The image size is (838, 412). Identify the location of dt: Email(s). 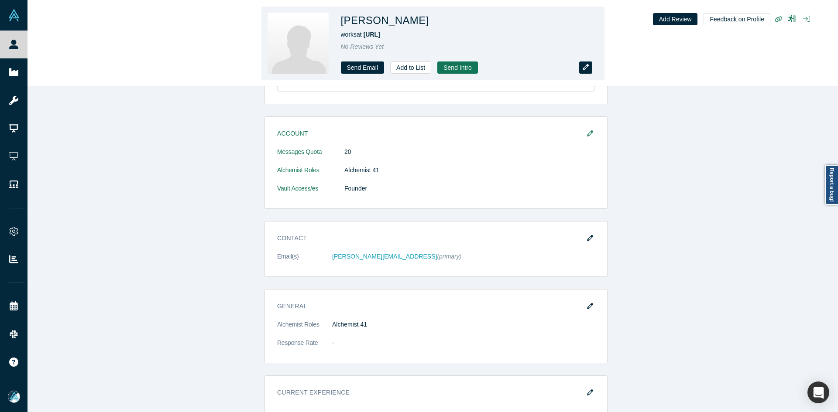
(305, 261).